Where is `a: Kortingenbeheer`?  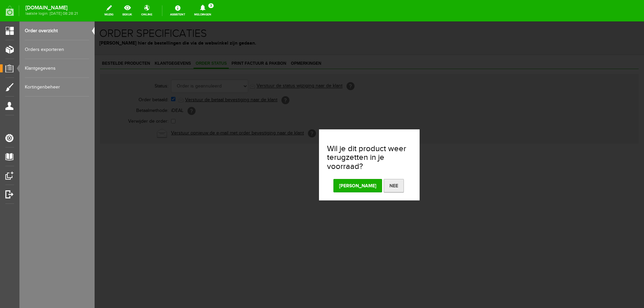 a: Kortingenbeheer is located at coordinates (57, 87).